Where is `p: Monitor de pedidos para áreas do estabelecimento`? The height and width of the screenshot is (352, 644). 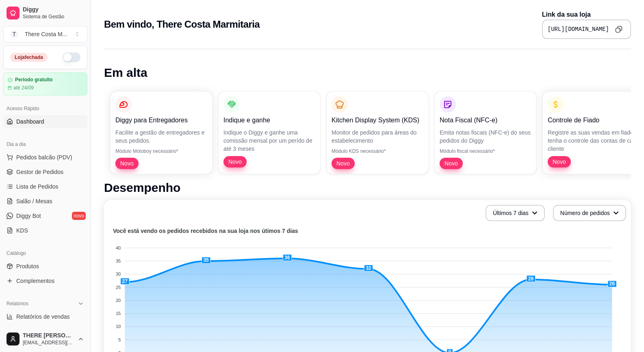
p: Monitor de pedidos para áreas do estabelecimento is located at coordinates (377, 137).